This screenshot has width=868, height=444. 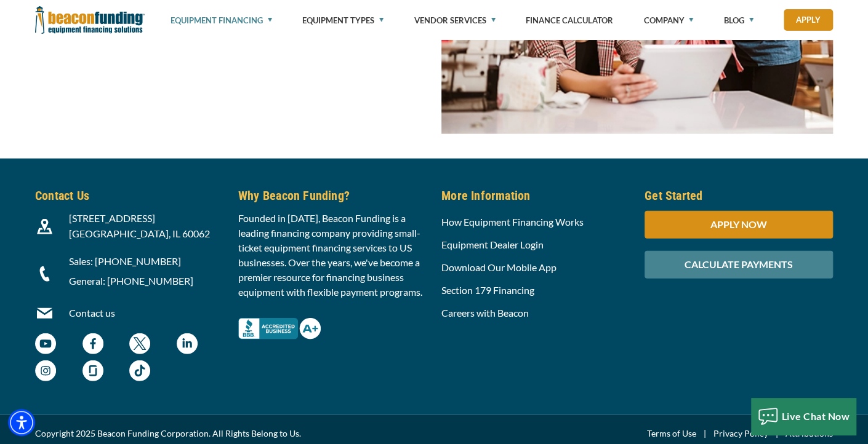 What do you see at coordinates (129, 196) in the screenshot?
I see `h5: Contact Us` at bounding box center [129, 196].